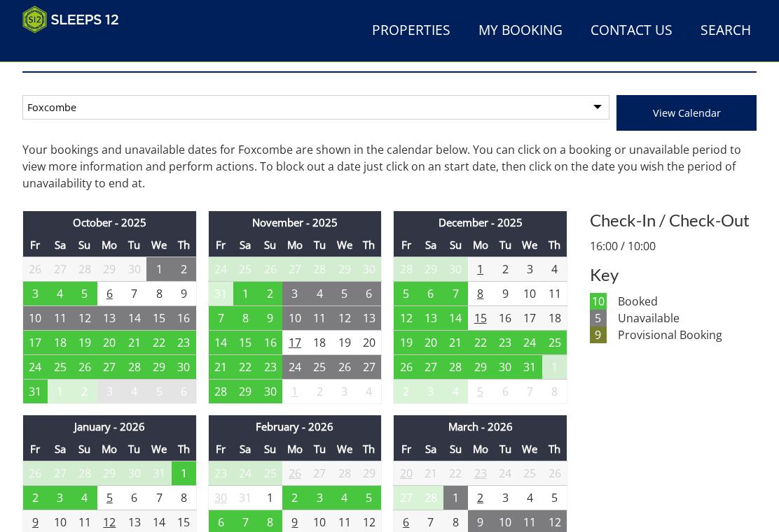 This screenshot has width=779, height=532. I want to click on span: View Calendar, so click(687, 113).